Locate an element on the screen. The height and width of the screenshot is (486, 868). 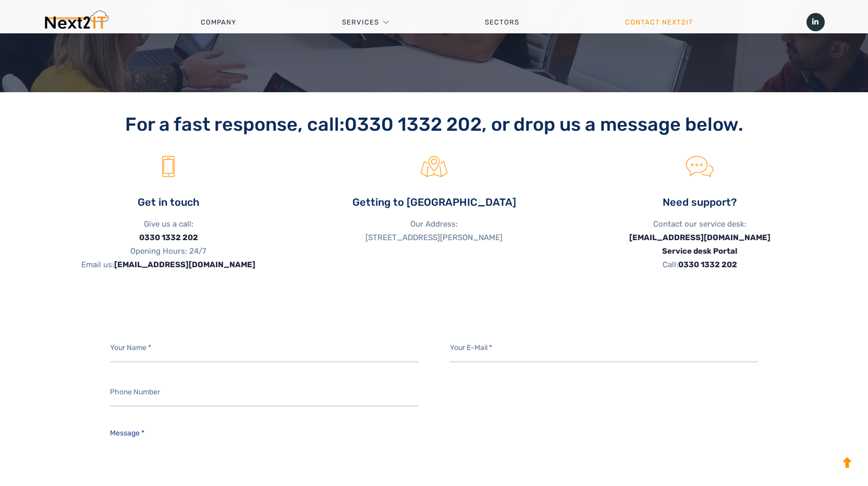
h2: For a fast response, call: , or drop us a message below. is located at coordinates (434, 124).